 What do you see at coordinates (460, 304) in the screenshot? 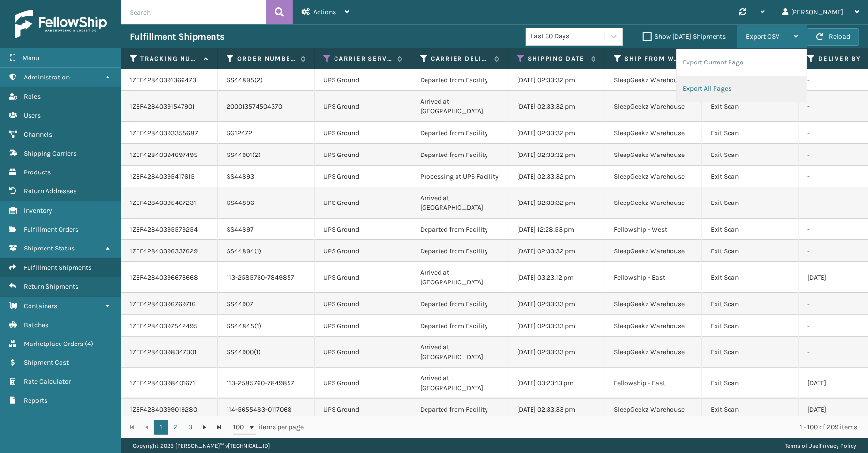
I see `td: Departed from Facility` at bounding box center [460, 304].